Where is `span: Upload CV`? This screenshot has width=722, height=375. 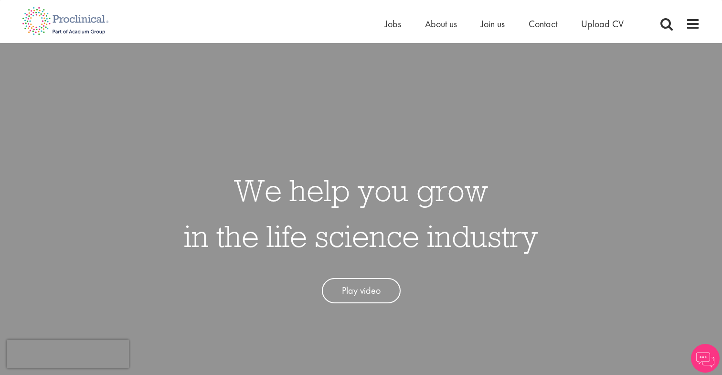
span: Upload CV is located at coordinates (602, 24).